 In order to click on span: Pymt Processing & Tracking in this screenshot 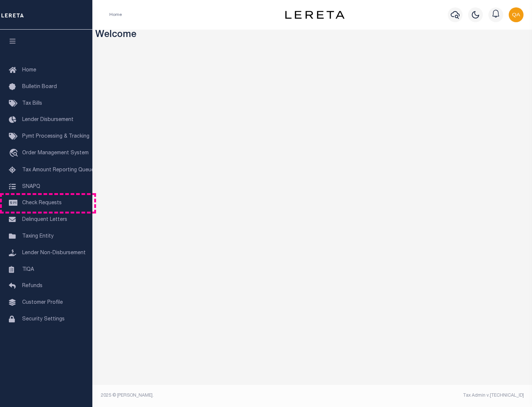, I will do `click(56, 137)`.